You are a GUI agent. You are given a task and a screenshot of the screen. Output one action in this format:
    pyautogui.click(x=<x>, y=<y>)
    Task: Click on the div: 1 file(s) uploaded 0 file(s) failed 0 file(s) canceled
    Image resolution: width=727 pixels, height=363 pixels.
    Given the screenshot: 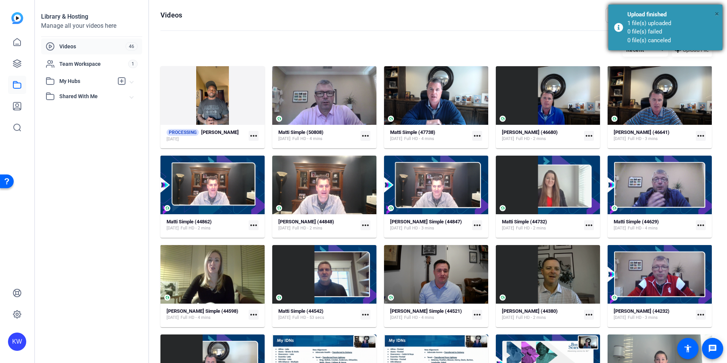 What is the action you would take?
    pyautogui.click(x=672, y=32)
    